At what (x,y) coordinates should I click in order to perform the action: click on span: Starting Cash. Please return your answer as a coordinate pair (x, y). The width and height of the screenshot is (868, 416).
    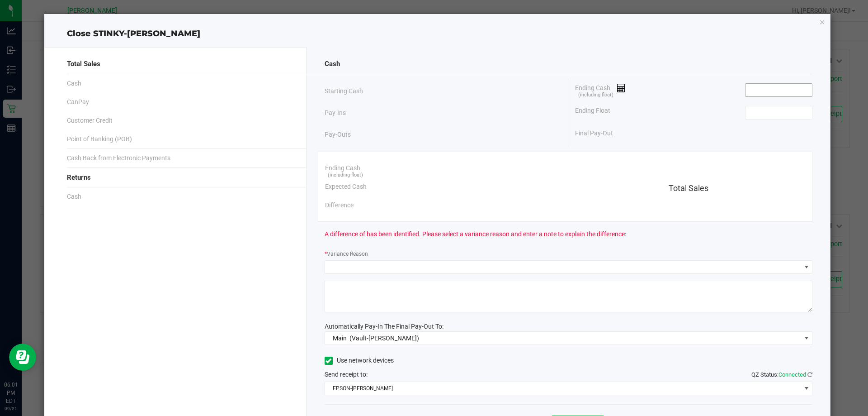
    Looking at the image, I should click on (344, 91).